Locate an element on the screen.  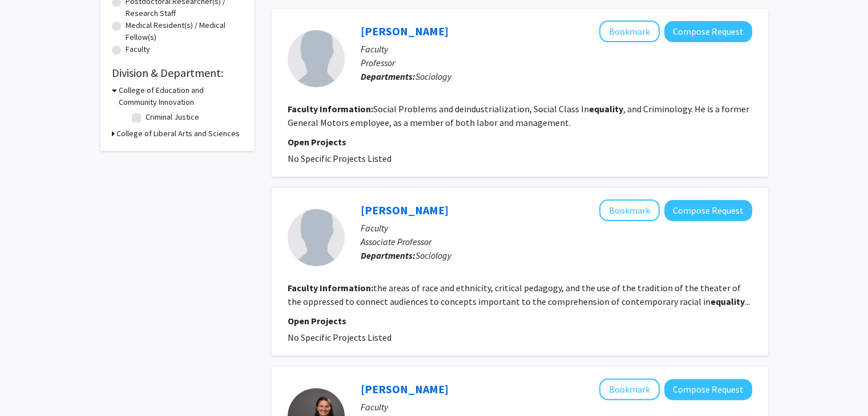
button: Add Jennifer Stewart to Bookmarks is located at coordinates (629, 210).